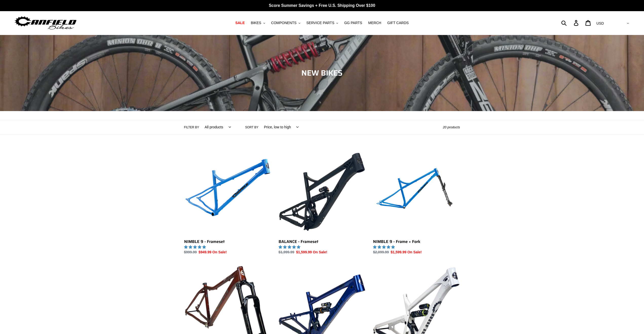 This screenshot has width=644, height=334. I want to click on a: GG PARTS, so click(353, 23).